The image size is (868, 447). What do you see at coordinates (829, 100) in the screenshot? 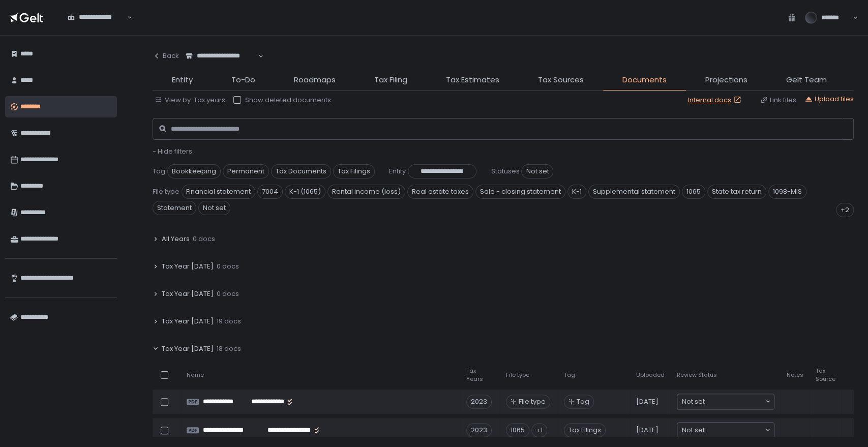
I see `div: Upload files` at bounding box center [829, 100].